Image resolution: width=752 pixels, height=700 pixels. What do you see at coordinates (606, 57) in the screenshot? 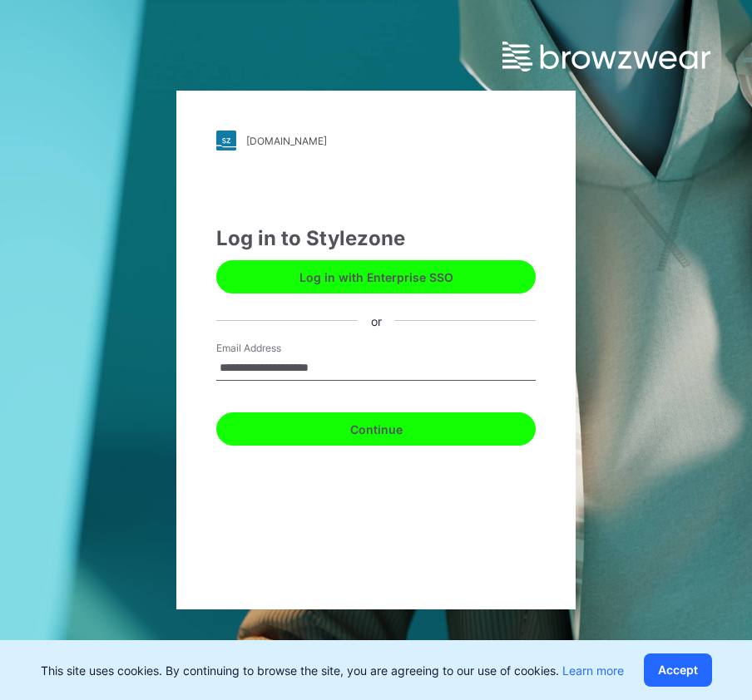
I see `img: browzwear-logo.e42bd6dac1945053ebaf764b6aa21510.svg` at bounding box center [606, 57].